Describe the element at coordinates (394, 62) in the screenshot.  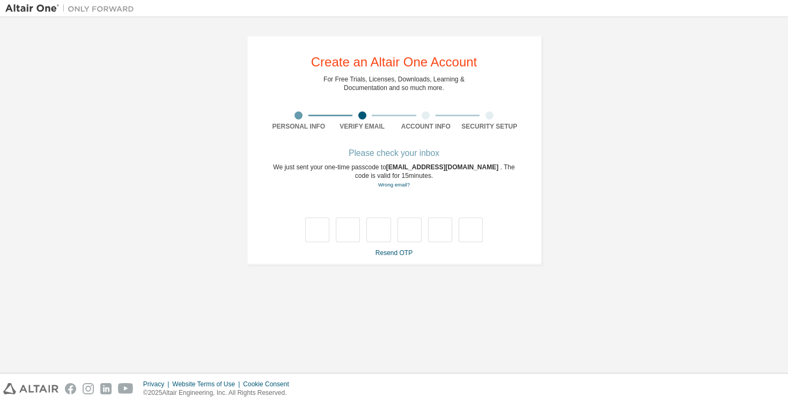
I see `div: Create an Altair One Account` at that location.